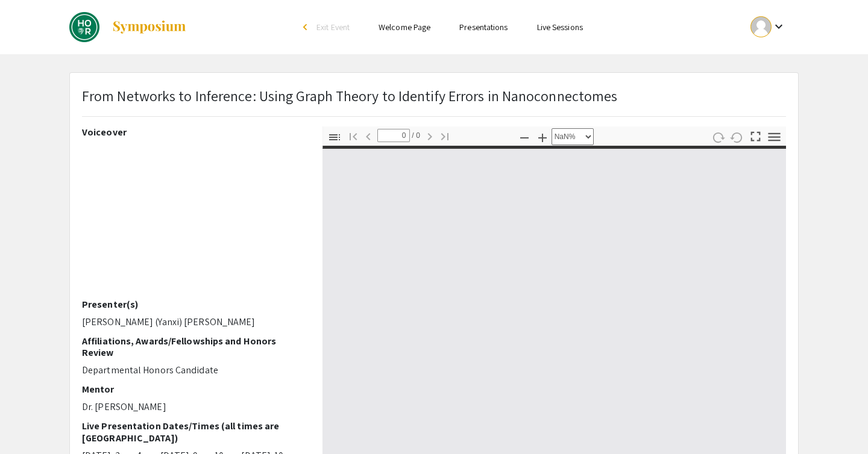  What do you see at coordinates (127, 27) in the screenshot?
I see `a: DREAMS: Spring 2024` at bounding box center [127, 27].